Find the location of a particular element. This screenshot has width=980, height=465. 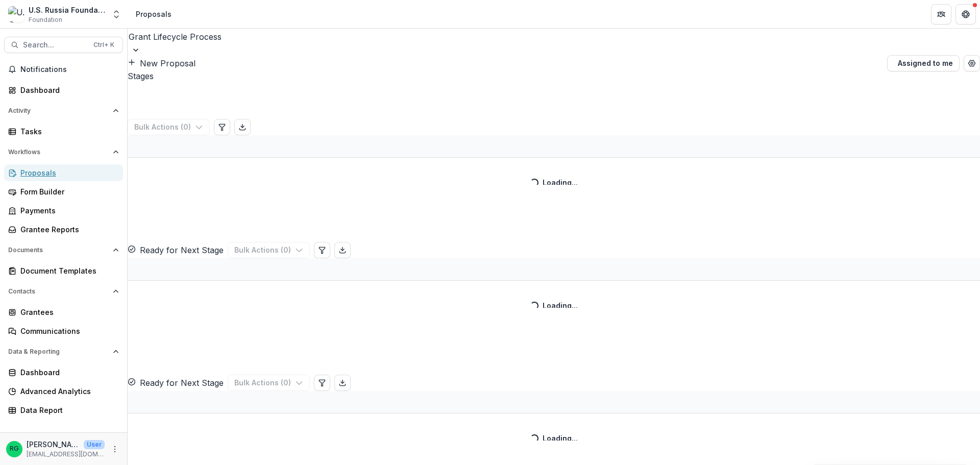

a: Grantees is located at coordinates (63, 312).